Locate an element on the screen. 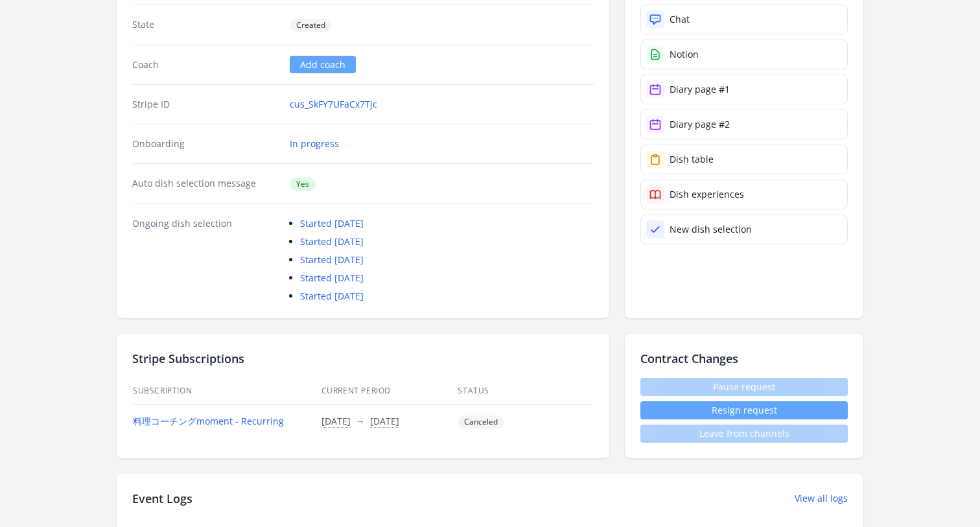 The width and height of the screenshot is (980, 527). div: Diary page #2 is located at coordinates (699, 124).